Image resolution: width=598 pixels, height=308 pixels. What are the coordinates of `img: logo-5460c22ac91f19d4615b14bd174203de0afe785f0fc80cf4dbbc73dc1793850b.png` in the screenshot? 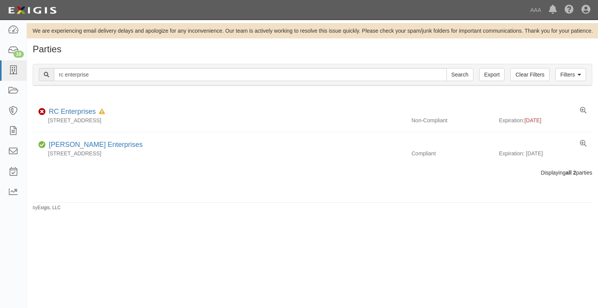 It's located at (32, 10).